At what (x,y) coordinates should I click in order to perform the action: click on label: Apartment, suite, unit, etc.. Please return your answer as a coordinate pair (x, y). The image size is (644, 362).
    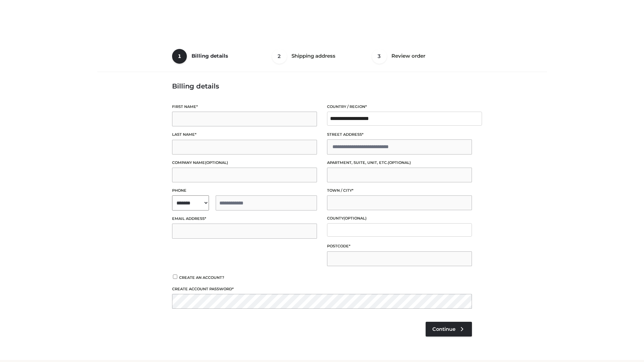
    Looking at the image, I should click on (399, 163).